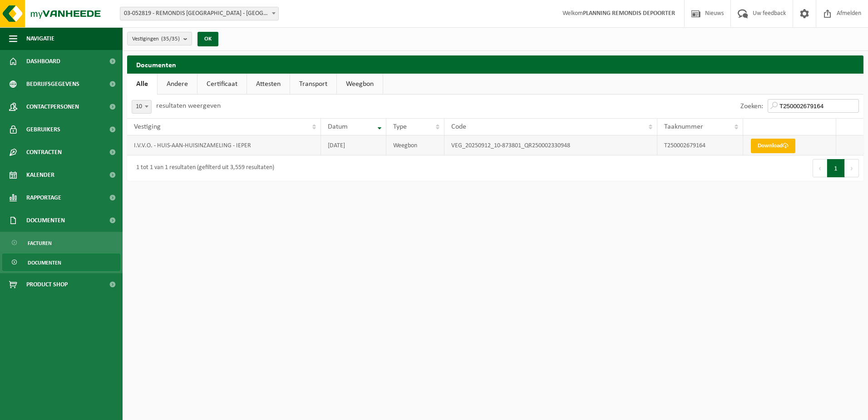 The height and width of the screenshot is (420, 868). I want to click on strong: PLANNING REMONDIS DEPOORTER, so click(629, 13).